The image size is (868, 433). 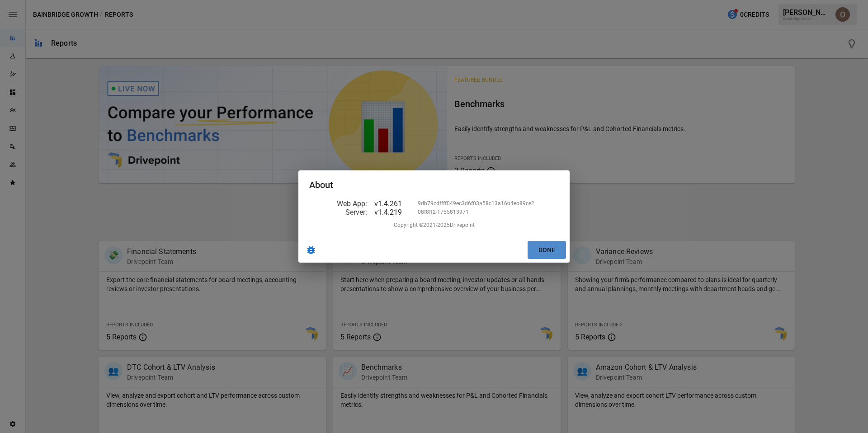 I want to click on div: v1.4.261, so click(x=393, y=203).